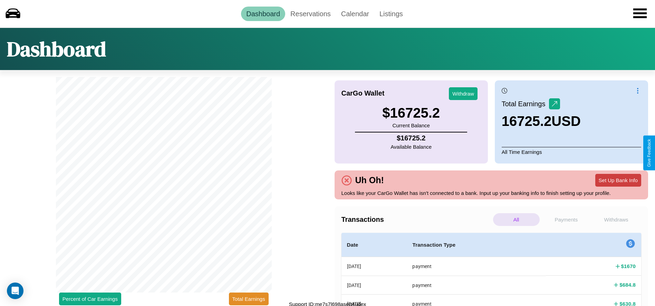 Image resolution: width=655 pixels, height=306 pixels. Describe the element at coordinates (566, 220) in the screenshot. I see `p: Payments` at that location.